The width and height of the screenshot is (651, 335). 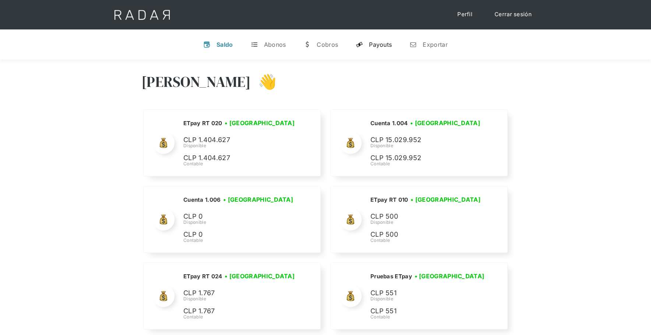 What do you see at coordinates (389, 123) in the screenshot?
I see `h2: Cuenta 1.004` at bounding box center [389, 123].